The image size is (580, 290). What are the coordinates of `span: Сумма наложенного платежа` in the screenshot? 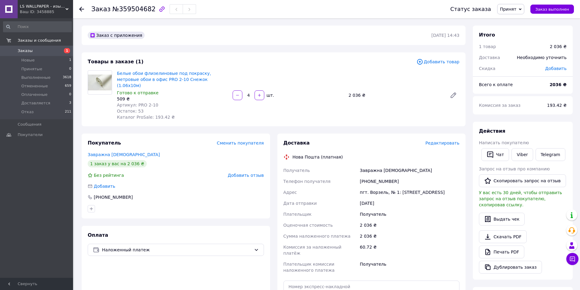 It's located at (317, 236).